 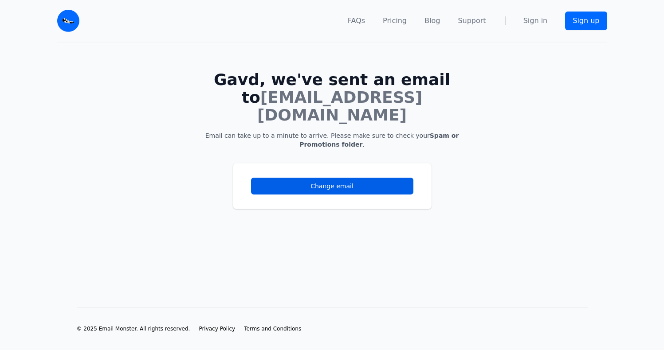 What do you see at coordinates (586, 21) in the screenshot?
I see `a: Sign up` at bounding box center [586, 21].